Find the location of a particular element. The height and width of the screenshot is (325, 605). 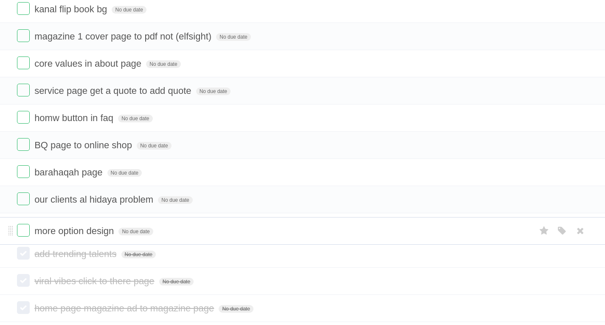

span: homw button in faq is located at coordinates (75, 118).